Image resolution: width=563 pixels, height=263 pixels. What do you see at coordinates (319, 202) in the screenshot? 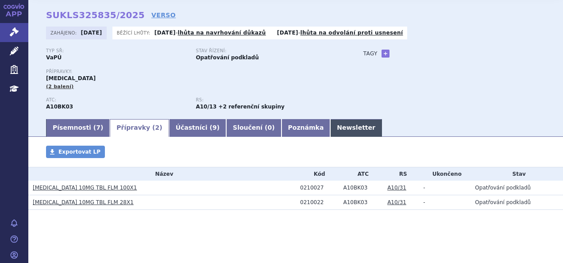
I see `div: 0210022` at bounding box center [319, 202].